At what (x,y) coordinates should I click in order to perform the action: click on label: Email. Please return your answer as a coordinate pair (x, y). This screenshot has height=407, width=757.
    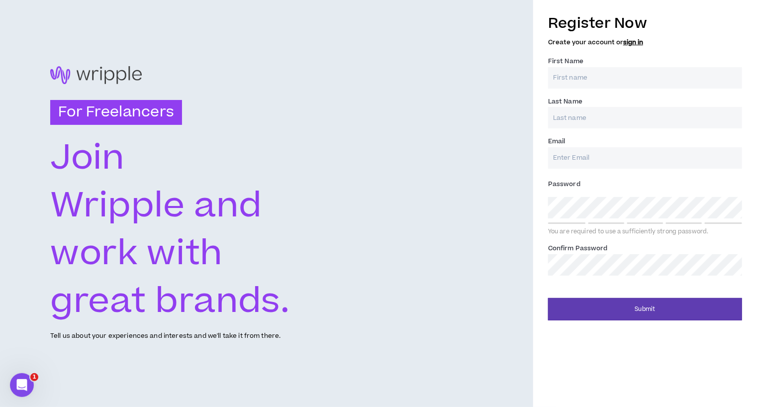
    Looking at the image, I should click on (557, 141).